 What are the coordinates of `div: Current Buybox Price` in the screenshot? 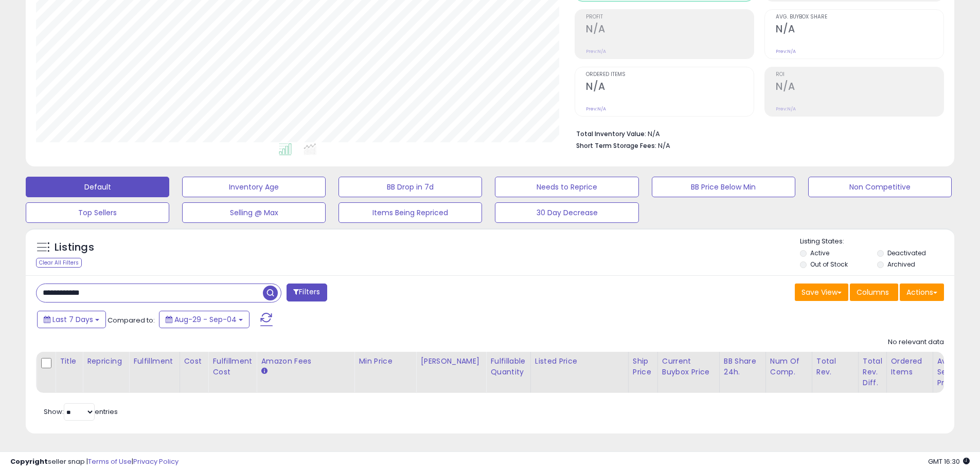 It's located at (688, 367).